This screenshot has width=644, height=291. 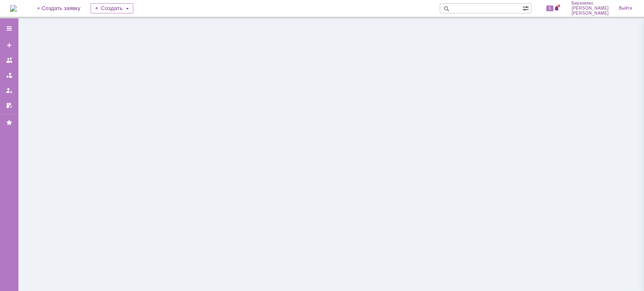 What do you see at coordinates (9, 105) in the screenshot?
I see `a: Мои согласования` at bounding box center [9, 105].